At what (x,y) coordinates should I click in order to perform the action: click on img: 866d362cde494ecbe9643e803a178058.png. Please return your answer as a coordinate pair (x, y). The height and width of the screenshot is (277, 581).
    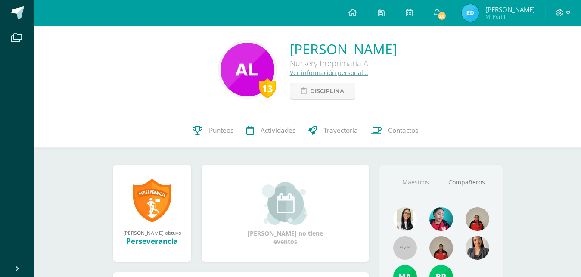
    Looking at the image, I should click on (404, 219).